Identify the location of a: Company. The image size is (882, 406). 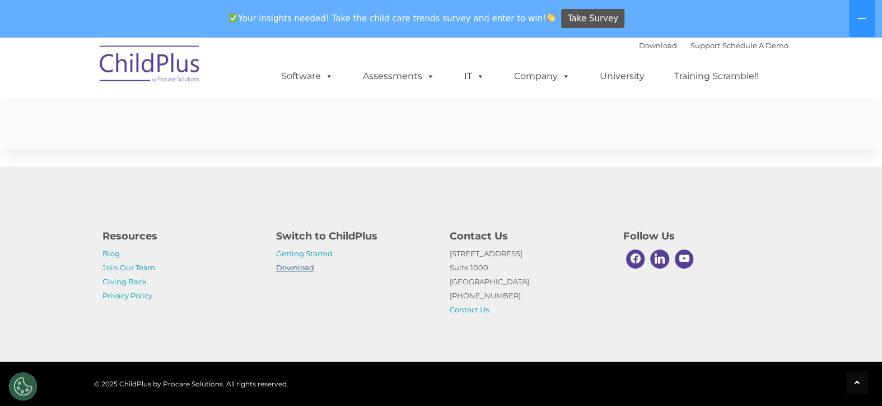
(542, 76).